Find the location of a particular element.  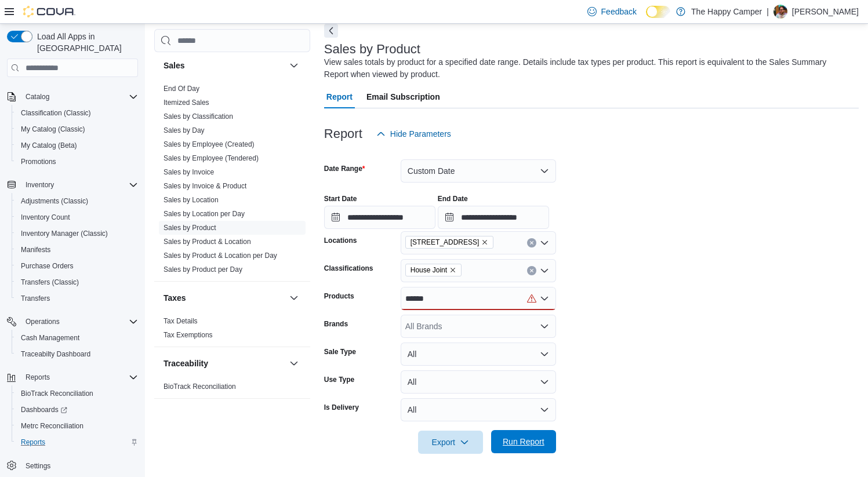

a: Dashboards is located at coordinates (77, 410).